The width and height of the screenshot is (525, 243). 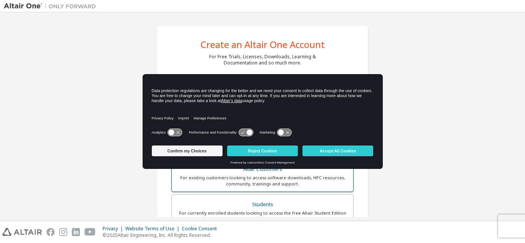 I want to click on div: Cookie Consent, so click(x=201, y=229).